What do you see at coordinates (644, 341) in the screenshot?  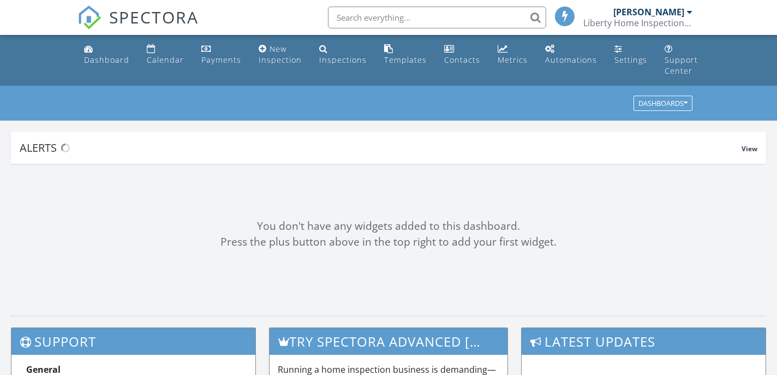 I see `h3: Latest Updates` at bounding box center [644, 341].